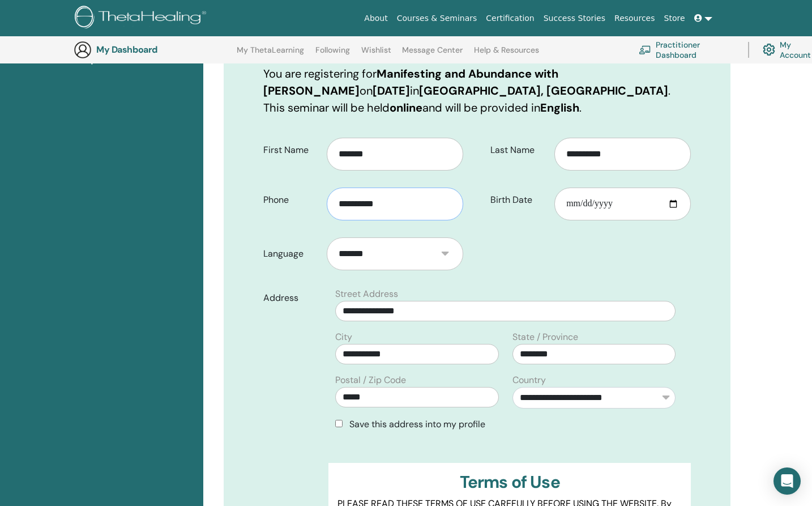  Describe the element at coordinates (291, 200) in the screenshot. I see `label: Phone` at that location.